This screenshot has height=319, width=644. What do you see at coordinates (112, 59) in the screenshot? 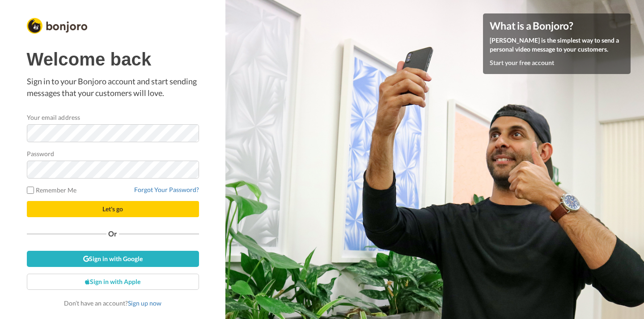
I see `h1: Welcome back` at bounding box center [112, 59].